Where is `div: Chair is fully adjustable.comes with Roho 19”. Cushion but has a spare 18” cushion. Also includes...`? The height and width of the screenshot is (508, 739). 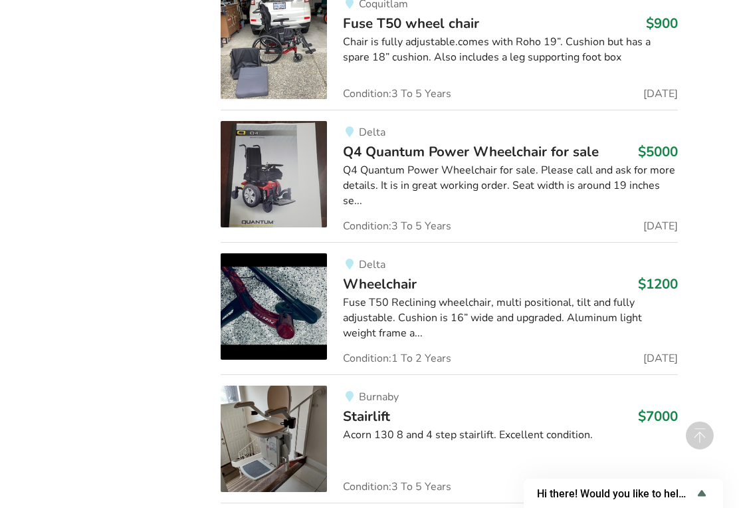 div: Chair is fully adjustable.comes with Roho 19”. Cushion but has a spare 18” cushion. Also includes... is located at coordinates (510, 50).